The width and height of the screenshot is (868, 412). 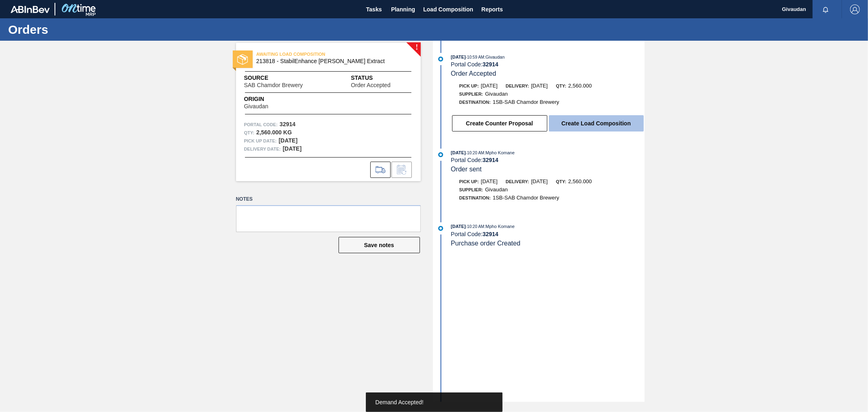 I want to click on span: Status, so click(x=381, y=78).